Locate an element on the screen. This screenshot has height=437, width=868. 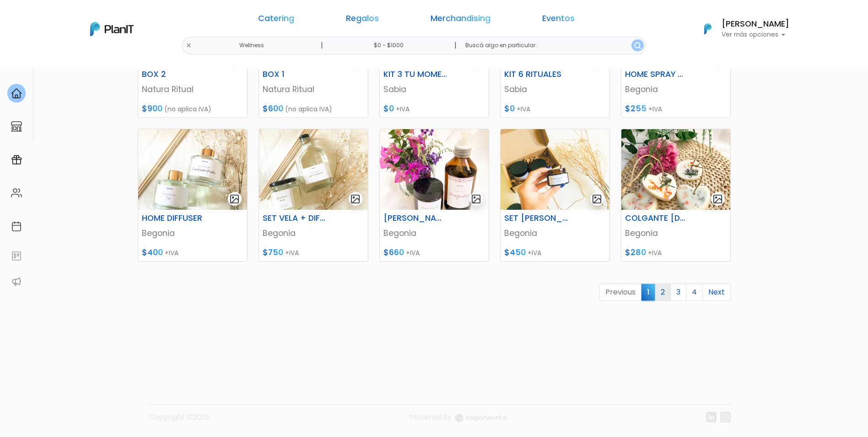
img: thumb_IMG-1290.JPG is located at coordinates (314, 169).